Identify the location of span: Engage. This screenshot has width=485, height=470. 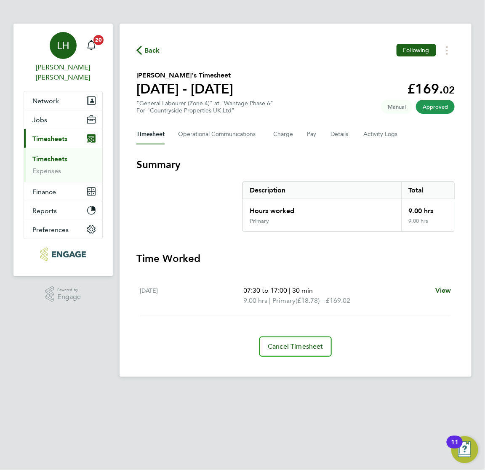
(69, 297).